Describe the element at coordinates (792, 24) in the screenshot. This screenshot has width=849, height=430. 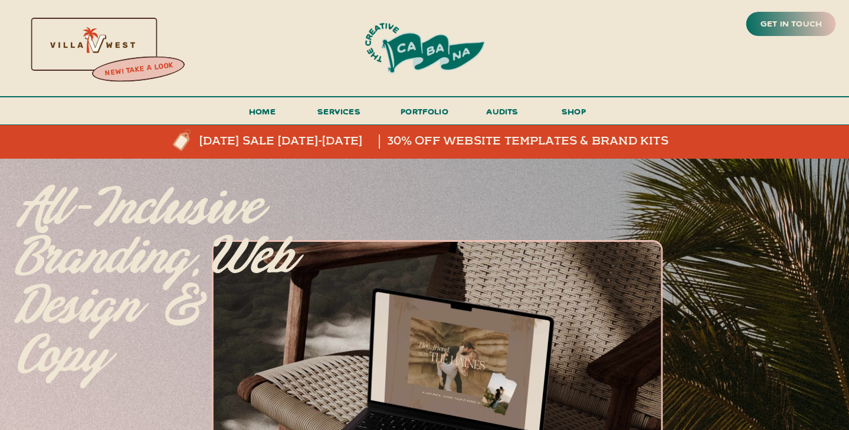
I see `a: get in touch` at that location.